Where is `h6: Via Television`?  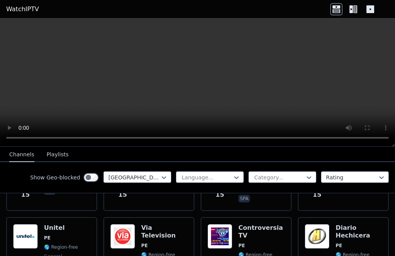
h6: Via Television is located at coordinates (164, 232).